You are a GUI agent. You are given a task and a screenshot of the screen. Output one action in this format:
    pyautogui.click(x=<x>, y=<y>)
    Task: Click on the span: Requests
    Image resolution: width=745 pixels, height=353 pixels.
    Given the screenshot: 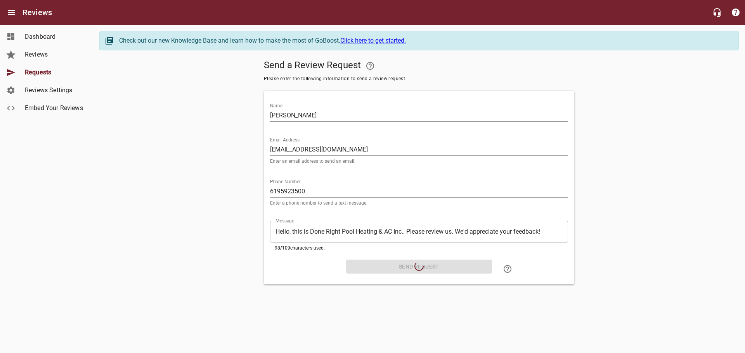 What is the action you would take?
    pyautogui.click(x=54, y=73)
    